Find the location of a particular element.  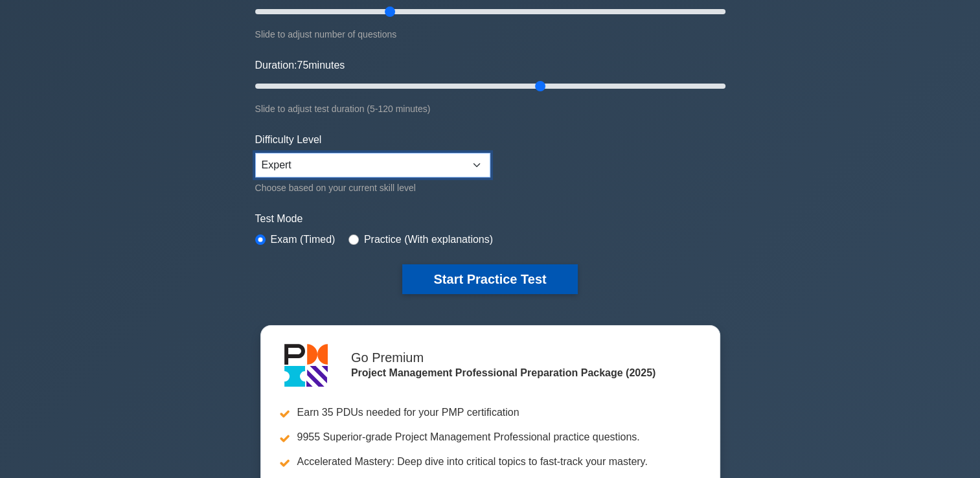

div: Slide to adjust number of questions is located at coordinates (491, 35).